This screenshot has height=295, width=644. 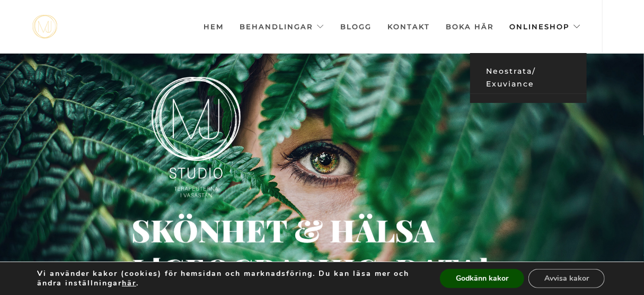 What do you see at coordinates (45, 27) in the screenshot?
I see `img: mjstudio` at bounding box center [45, 27].